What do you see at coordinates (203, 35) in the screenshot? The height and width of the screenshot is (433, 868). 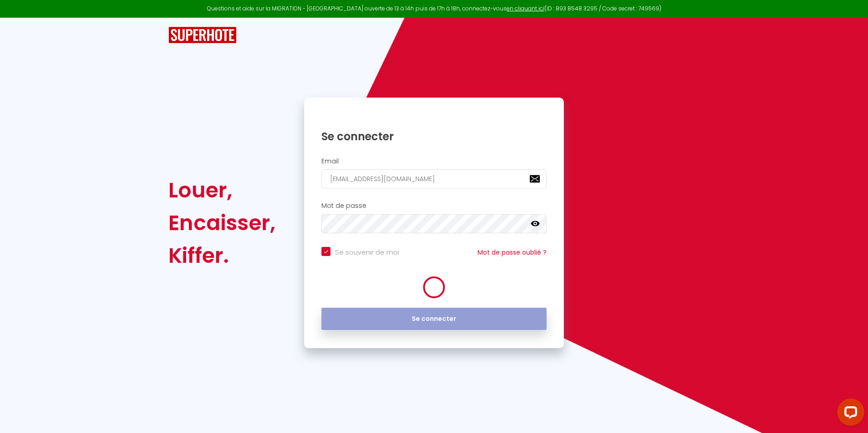 I see `img: SuperHote logo` at bounding box center [203, 35].